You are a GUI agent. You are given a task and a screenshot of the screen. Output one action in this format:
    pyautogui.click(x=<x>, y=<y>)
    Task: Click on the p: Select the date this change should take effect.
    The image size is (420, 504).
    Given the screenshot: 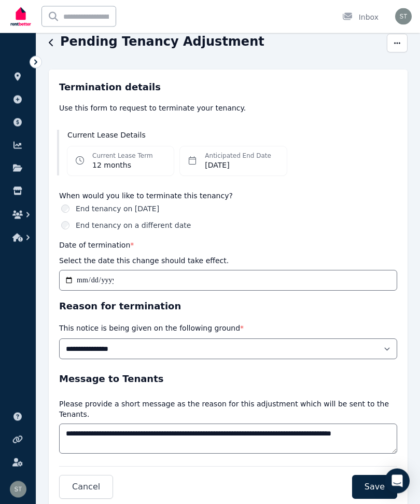 What is the action you would take?
    pyautogui.click(x=144, y=261)
    